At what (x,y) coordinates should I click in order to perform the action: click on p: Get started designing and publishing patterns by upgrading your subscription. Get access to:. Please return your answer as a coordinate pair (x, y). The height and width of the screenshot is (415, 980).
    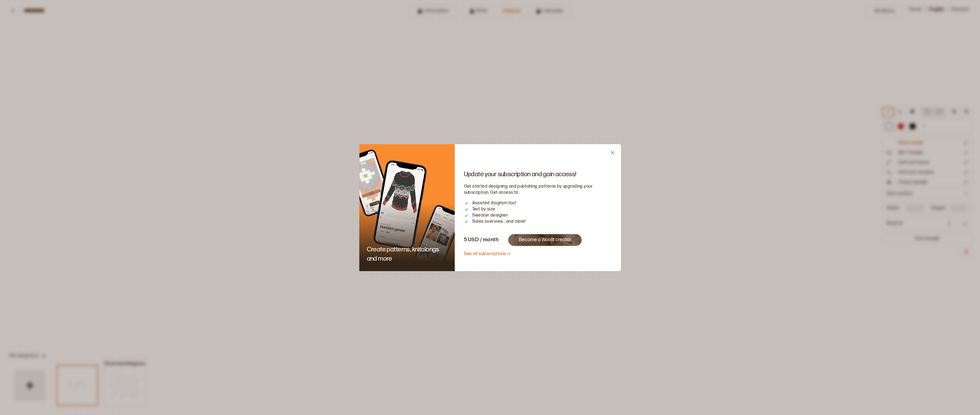
    Looking at the image, I should click on (538, 189).